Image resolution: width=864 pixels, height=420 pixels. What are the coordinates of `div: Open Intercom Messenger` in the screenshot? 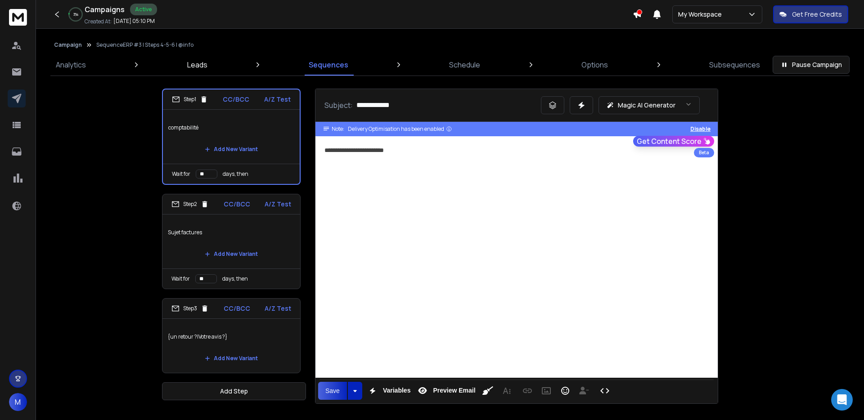 It's located at (842, 400).